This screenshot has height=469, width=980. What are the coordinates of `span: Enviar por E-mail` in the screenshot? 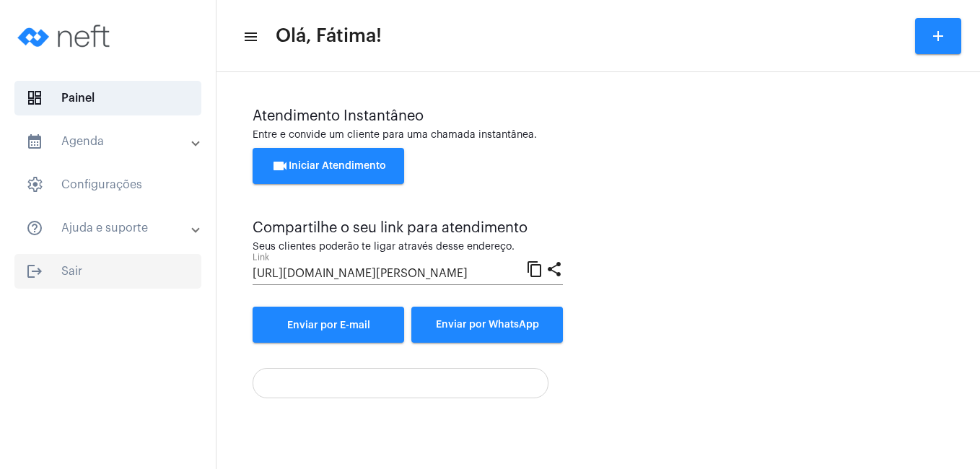 It's located at (328, 326).